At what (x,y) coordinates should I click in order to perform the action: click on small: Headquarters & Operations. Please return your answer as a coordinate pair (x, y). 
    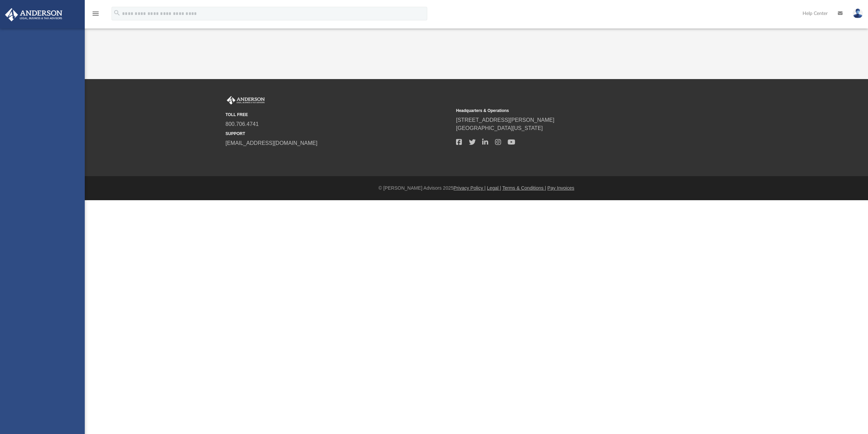
    Looking at the image, I should click on (569, 110).